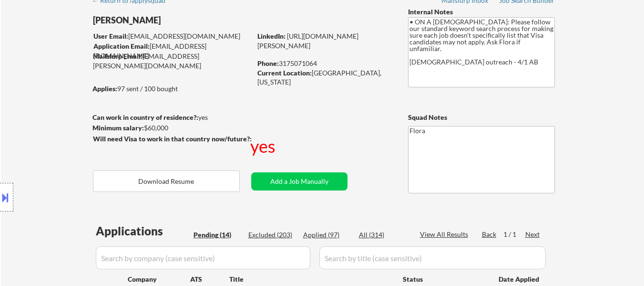 The image size is (644, 286). I want to click on div: ATS, so click(210, 279).